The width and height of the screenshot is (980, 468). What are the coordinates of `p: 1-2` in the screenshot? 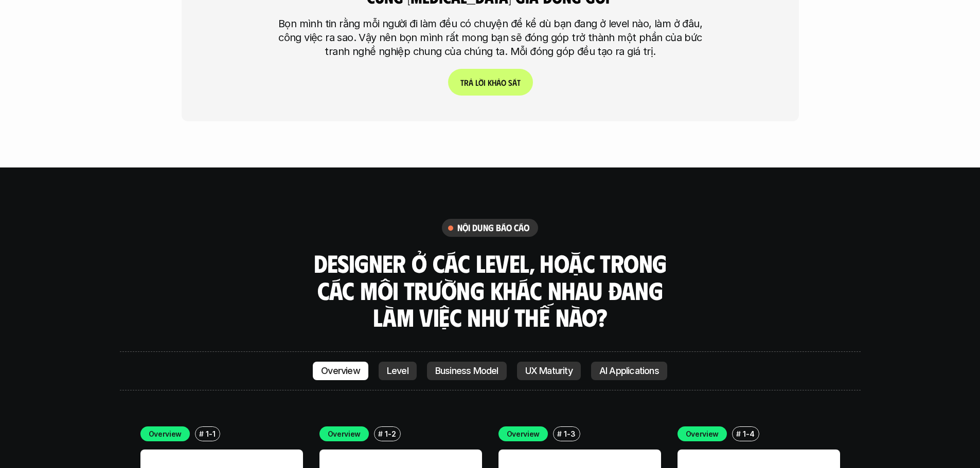 It's located at (390, 434).